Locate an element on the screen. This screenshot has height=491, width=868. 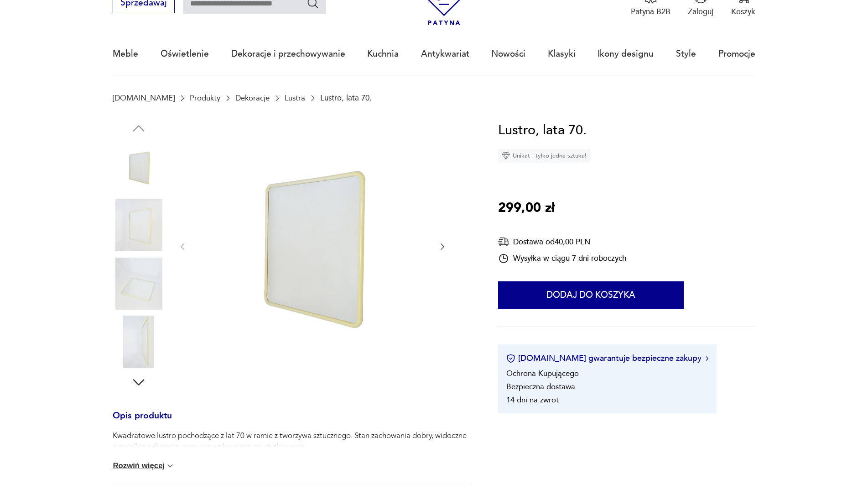
img: Ikona diamentu is located at coordinates (506, 156).